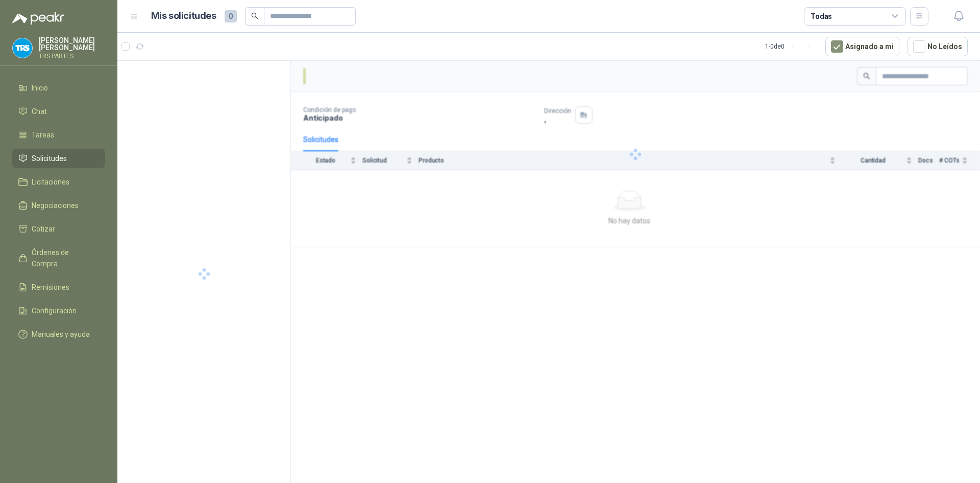 The height and width of the screenshot is (483, 980). Describe the element at coordinates (72, 56) in the screenshot. I see `p: TRS PARTES` at that location.